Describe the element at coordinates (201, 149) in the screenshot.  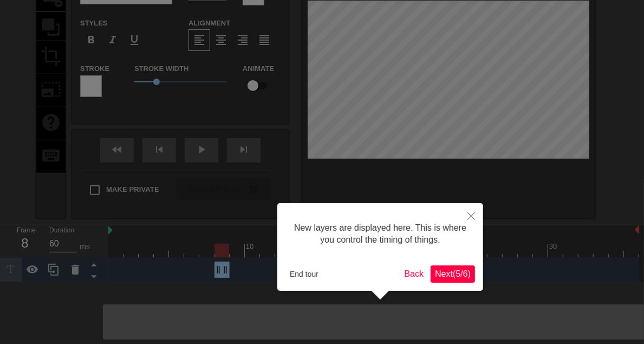
I see `span: play_arrow` at that location.